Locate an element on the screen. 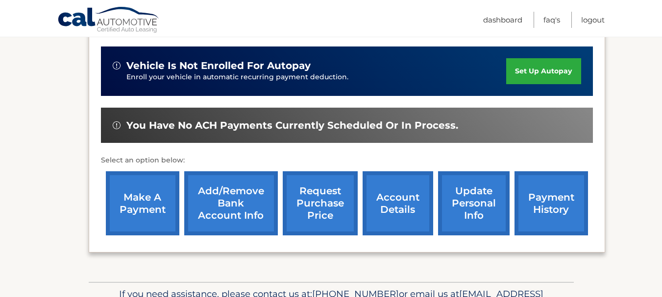 The image size is (662, 297). p: Enroll your vehicle in automatic recurring payment deduction. is located at coordinates (316, 77).